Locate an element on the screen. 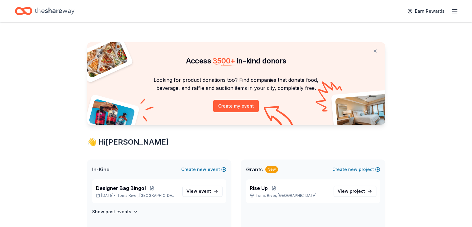  button: Createnewproject is located at coordinates (357, 169).